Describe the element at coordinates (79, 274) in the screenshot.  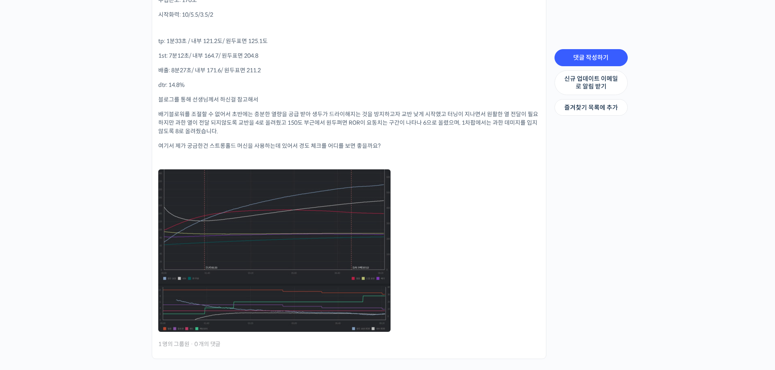
I see `span: 대화` at that location.